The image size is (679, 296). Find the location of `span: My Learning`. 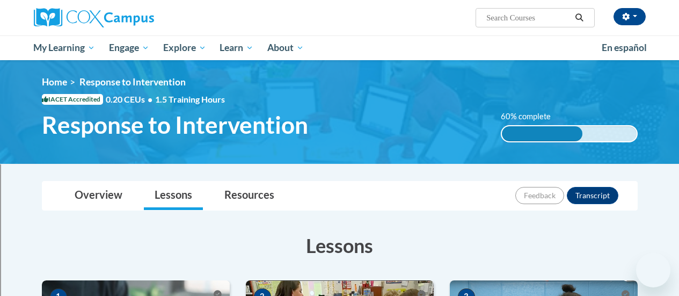

span: My Learning is located at coordinates (64, 48).